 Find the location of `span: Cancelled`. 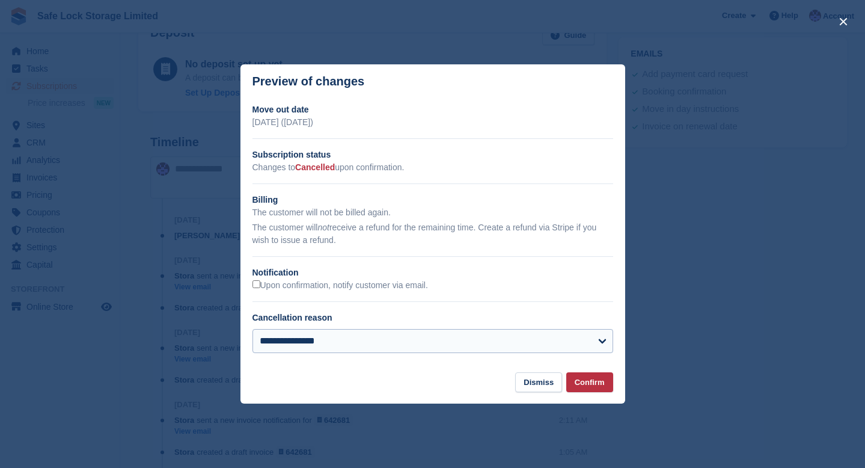

span: Cancelled is located at coordinates (315, 167).